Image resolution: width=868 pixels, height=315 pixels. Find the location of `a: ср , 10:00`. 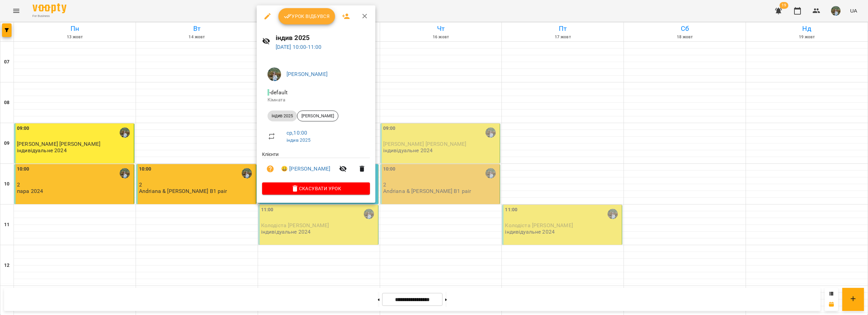

a: ср , 10:00 is located at coordinates (297, 132).